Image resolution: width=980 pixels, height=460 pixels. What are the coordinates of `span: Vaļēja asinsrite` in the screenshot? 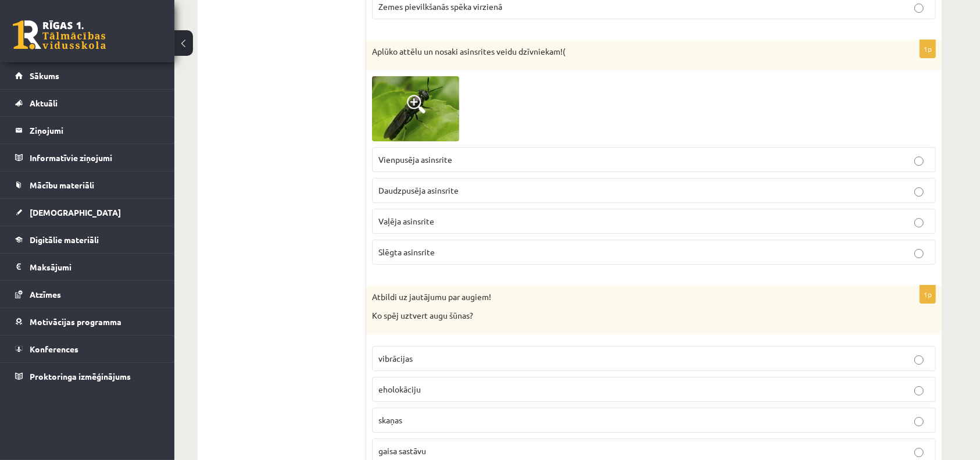 It's located at (407, 221).